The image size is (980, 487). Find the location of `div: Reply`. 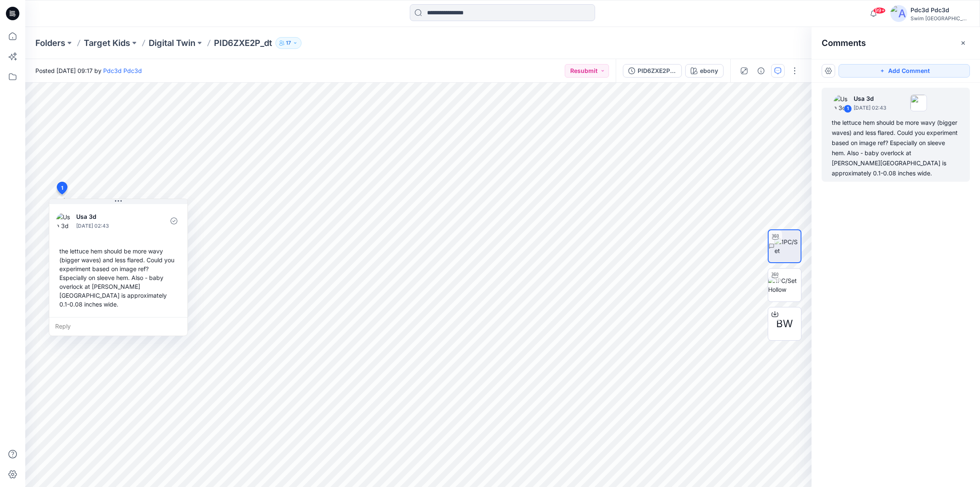

div: Reply is located at coordinates (119, 327).